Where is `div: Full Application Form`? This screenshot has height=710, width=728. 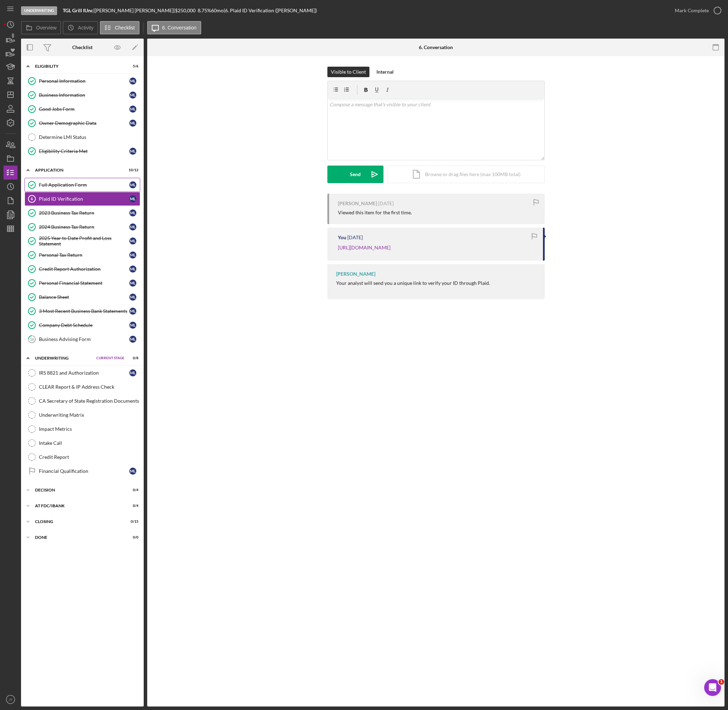 div: Full Application Form is located at coordinates (84, 185).